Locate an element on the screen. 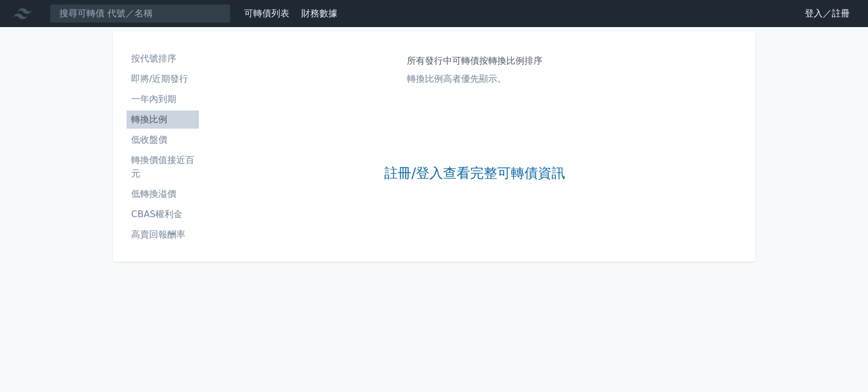 The width and height of the screenshot is (868, 392). a: 高賣回報酬率 is located at coordinates (163, 235).